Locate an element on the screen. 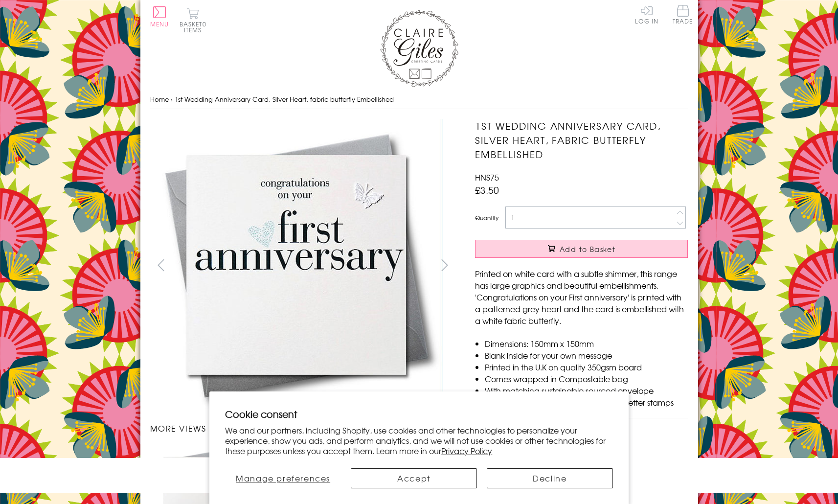  span: 1st Wedding Anniversary Card, Silver Heart, fabric butterfly Embellished is located at coordinates (284, 99).